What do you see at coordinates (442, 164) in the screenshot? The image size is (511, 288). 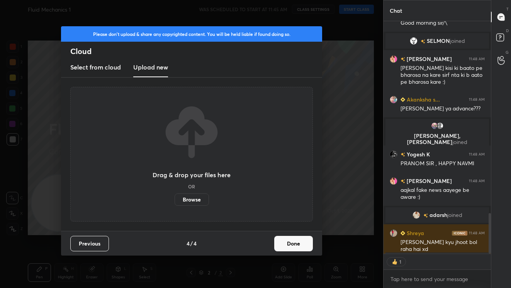 I see `div: PRANOM SIR , HAPPY NAVMI` at bounding box center [442, 164].